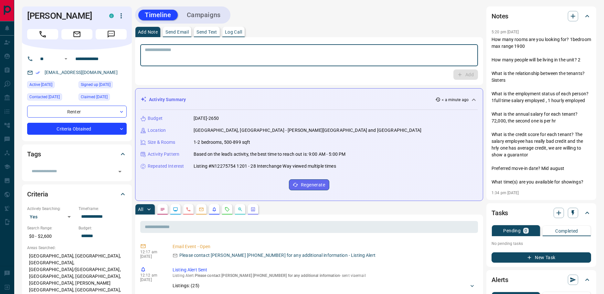 The image size is (604, 294). What do you see at coordinates (51, 209) in the screenshot?
I see `p: Actively Searching:` at bounding box center [51, 209].